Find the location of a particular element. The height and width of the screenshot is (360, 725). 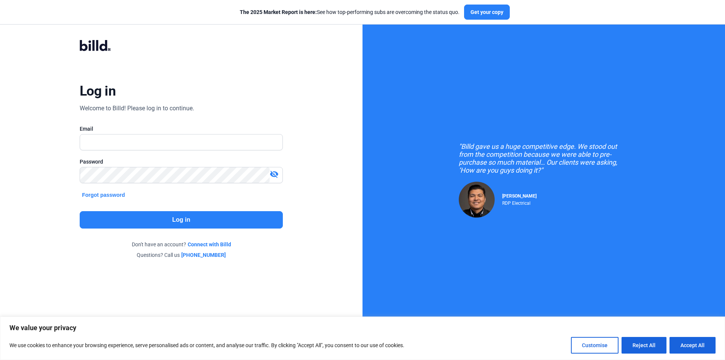

span: The 2025 Market Report is here: is located at coordinates (278, 12).